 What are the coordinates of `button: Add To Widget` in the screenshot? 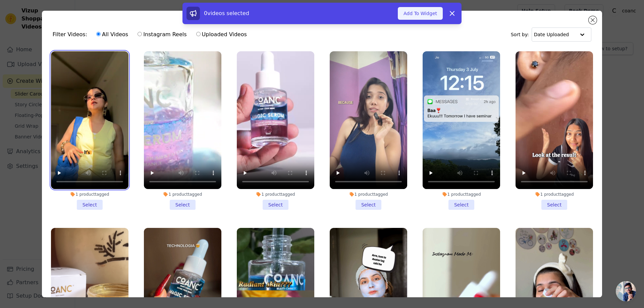 It's located at (420, 14).